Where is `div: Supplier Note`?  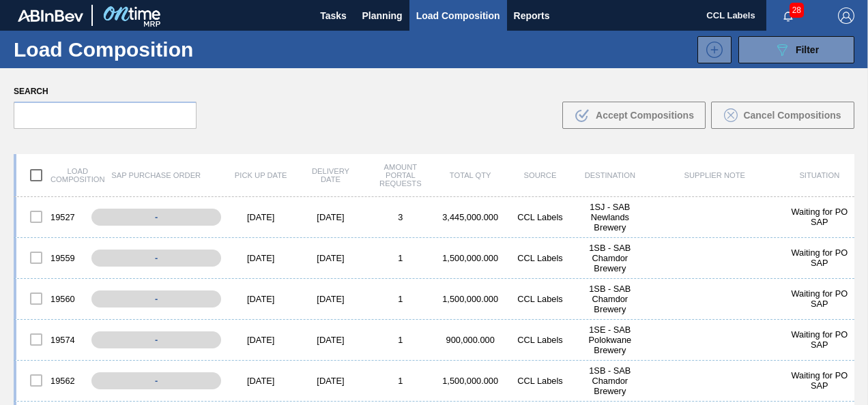
div: Supplier Note is located at coordinates (715, 176).